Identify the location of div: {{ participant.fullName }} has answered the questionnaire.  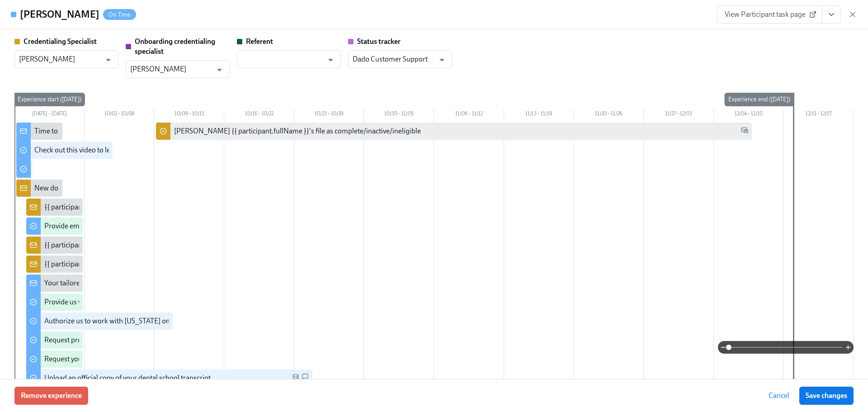
(133, 245).